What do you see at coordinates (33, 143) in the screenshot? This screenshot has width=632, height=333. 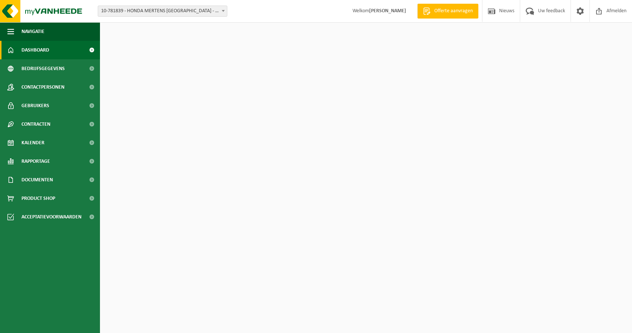 I see `span: Kalender` at bounding box center [33, 143].